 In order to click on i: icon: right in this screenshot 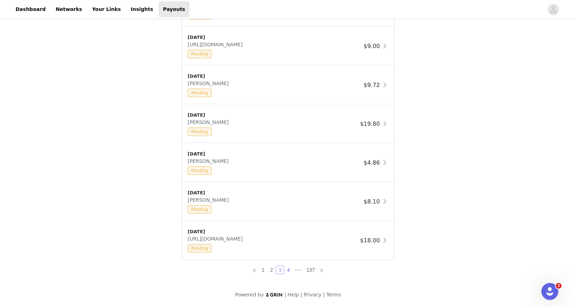, I will do `click(322, 270)`.